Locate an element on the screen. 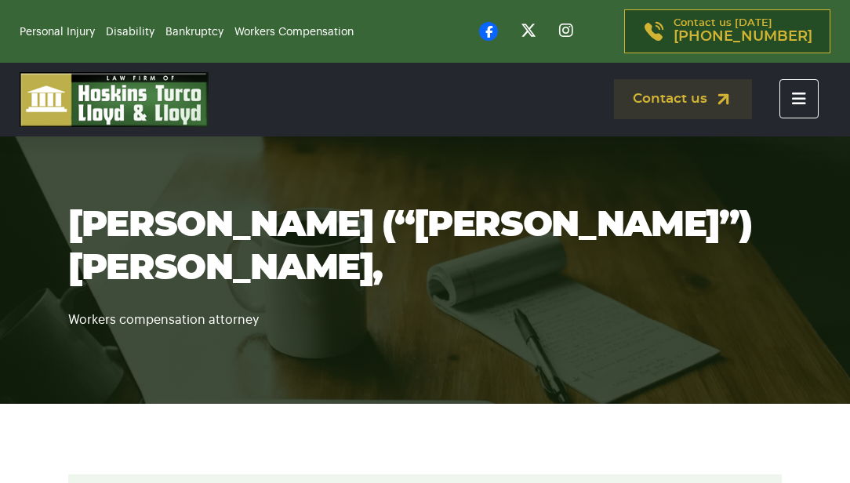 The height and width of the screenshot is (483, 850). img: logo is located at coordinates (114, 100).